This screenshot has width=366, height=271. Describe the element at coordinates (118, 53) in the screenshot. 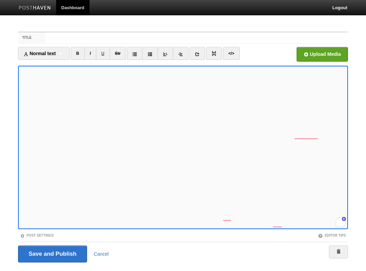

I see `a: Str` at that location.